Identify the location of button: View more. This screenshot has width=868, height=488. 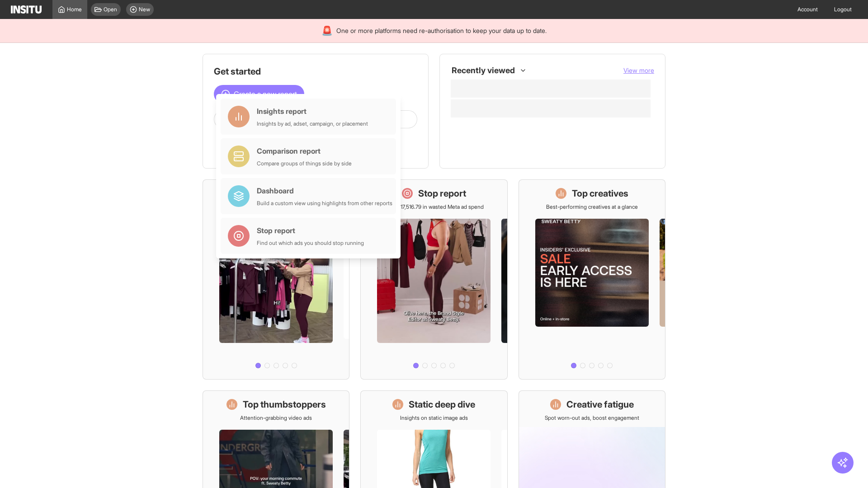
(639, 71).